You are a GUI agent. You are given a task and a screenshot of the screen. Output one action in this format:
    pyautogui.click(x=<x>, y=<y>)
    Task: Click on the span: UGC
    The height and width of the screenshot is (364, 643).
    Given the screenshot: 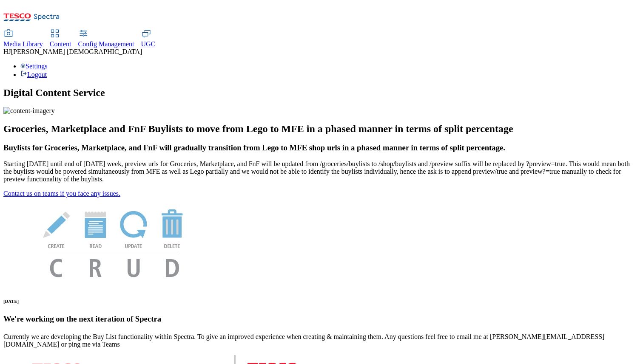 What is the action you would take?
    pyautogui.click(x=149, y=44)
    